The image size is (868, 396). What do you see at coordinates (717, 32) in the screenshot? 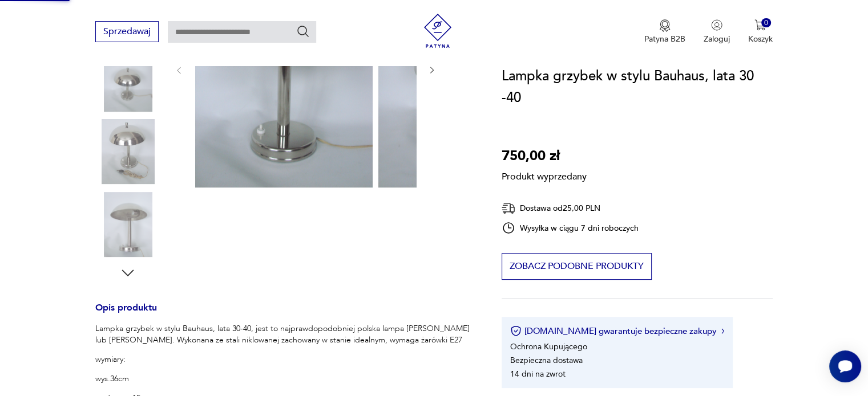
I see `button: Zaloguj` at bounding box center [717, 32].